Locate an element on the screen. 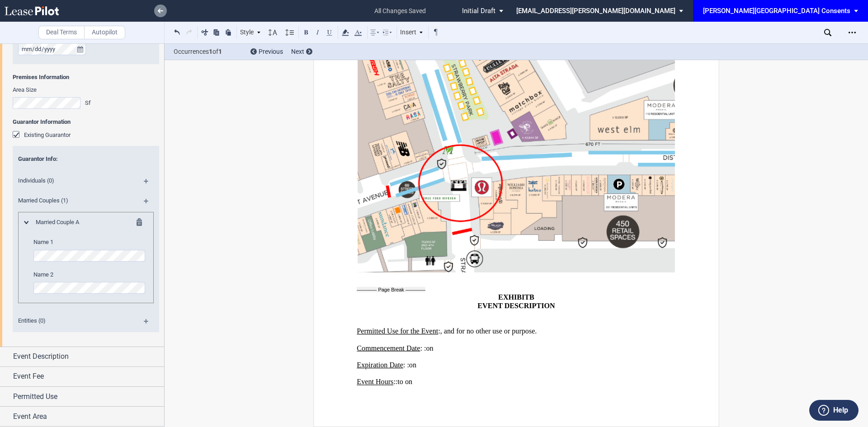  span: Occurrences of is located at coordinates (208, 52).